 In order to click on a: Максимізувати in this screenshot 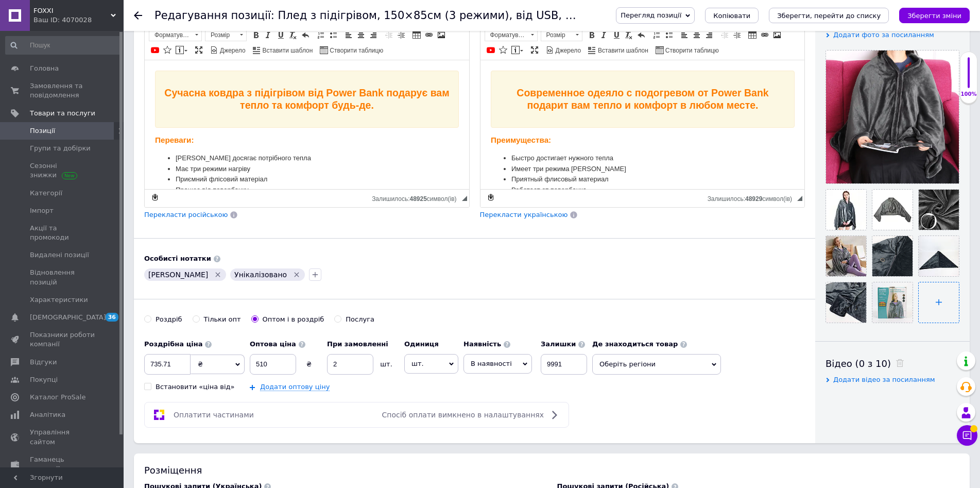, I will do `click(199, 50)`.